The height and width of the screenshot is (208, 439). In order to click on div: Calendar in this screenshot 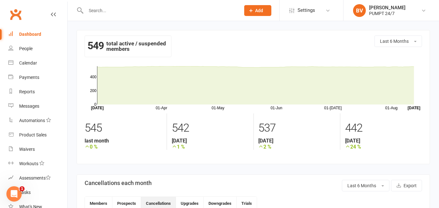, I will do `click(28, 63)`.